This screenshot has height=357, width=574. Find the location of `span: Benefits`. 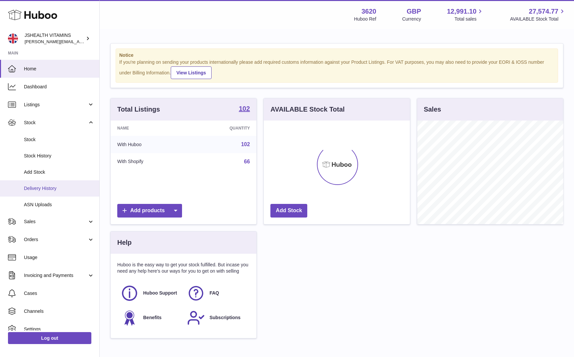

span: Benefits is located at coordinates (152, 318).